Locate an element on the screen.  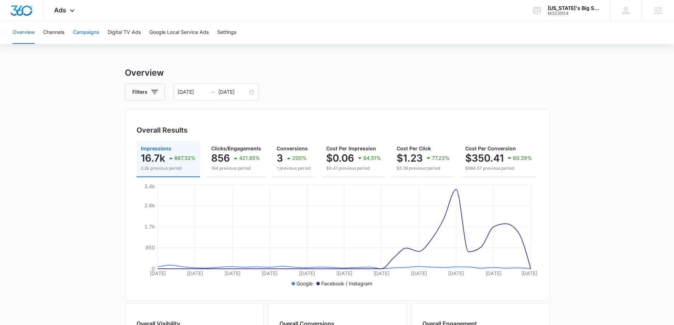
p: $350.41 is located at coordinates (485, 158).